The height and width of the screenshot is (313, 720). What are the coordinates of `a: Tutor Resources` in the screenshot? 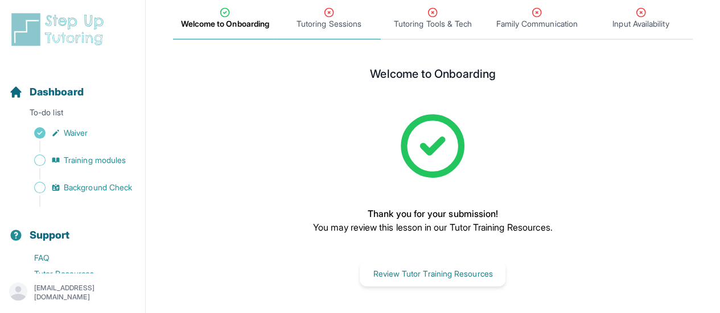 It's located at (77, 274).